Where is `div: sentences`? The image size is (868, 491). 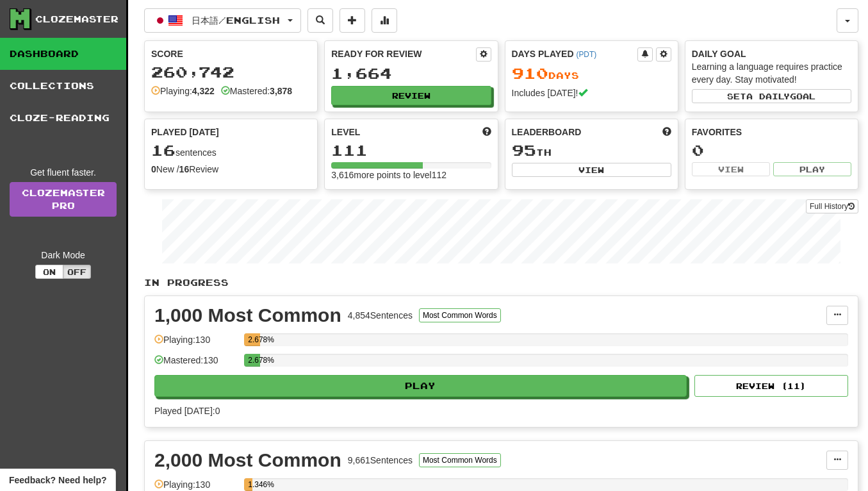
div: sentences is located at coordinates (231, 150).